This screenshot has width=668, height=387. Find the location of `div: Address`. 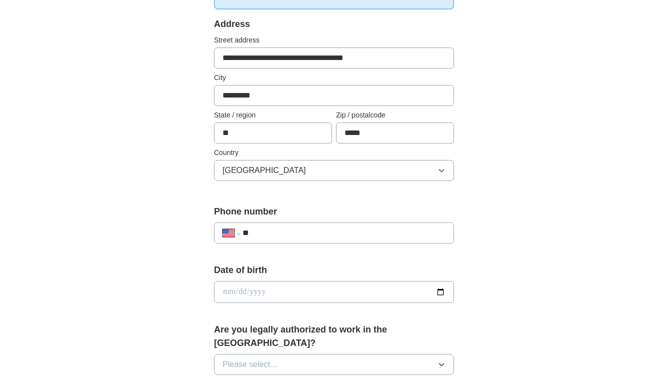

div: Address is located at coordinates (334, 24).